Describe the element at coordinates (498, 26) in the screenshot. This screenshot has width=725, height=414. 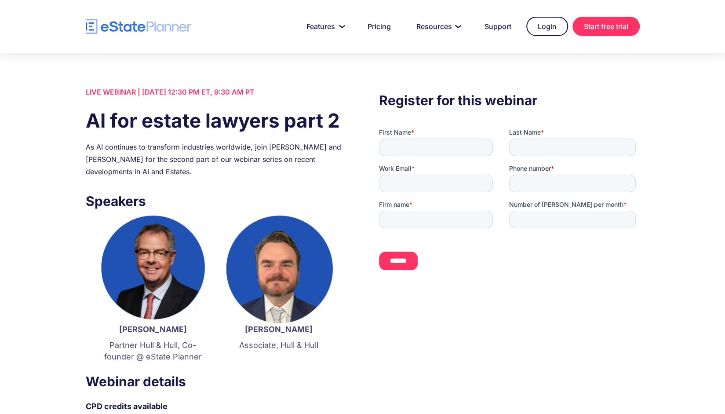
I see `a: Support` at that location.